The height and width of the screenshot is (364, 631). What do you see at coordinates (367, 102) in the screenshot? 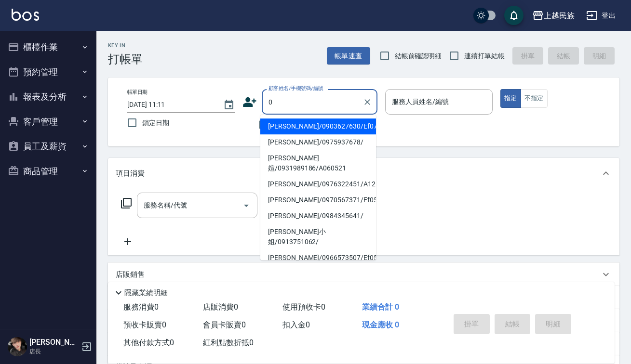
I see `button: Clear` at bounding box center [367, 102].